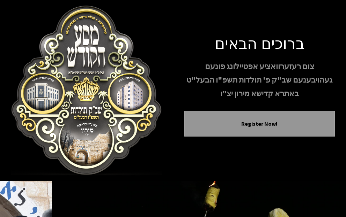 The height and width of the screenshot is (217, 346). Describe the element at coordinates (260, 80) in the screenshot. I see `p: געהויבענעם שב"ק פ' תולדות תשפ"ו הבעל"ט` at that location.